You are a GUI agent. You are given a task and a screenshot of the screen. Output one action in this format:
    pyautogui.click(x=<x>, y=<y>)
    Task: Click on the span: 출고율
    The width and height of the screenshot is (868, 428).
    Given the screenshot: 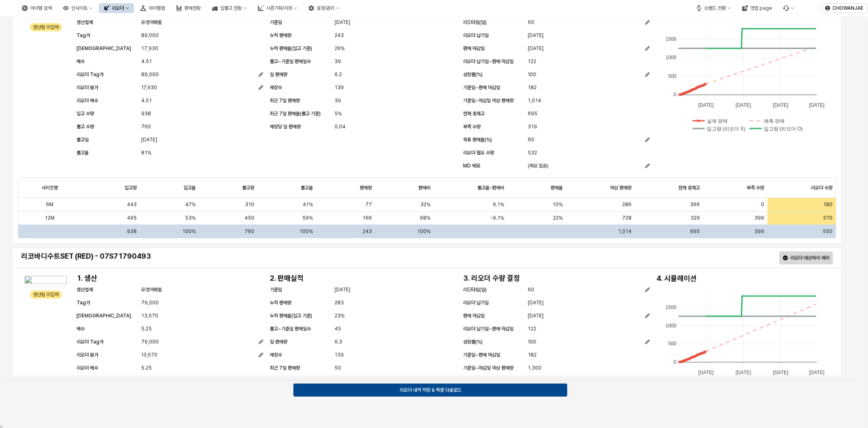 What is the action you would take?
    pyautogui.click(x=307, y=188)
    